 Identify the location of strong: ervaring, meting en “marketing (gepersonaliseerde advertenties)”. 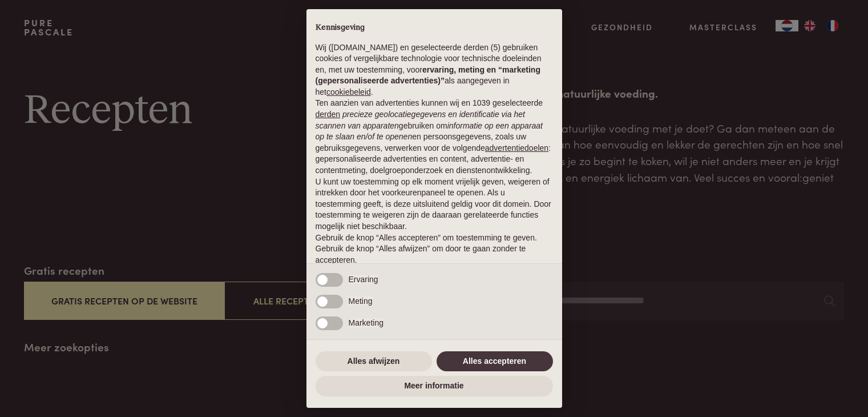
(428, 75).